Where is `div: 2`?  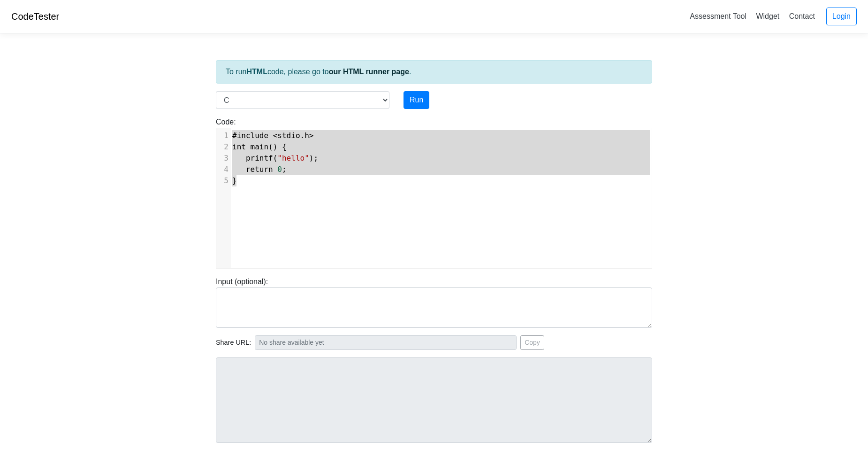 div: 2 is located at coordinates (223, 147).